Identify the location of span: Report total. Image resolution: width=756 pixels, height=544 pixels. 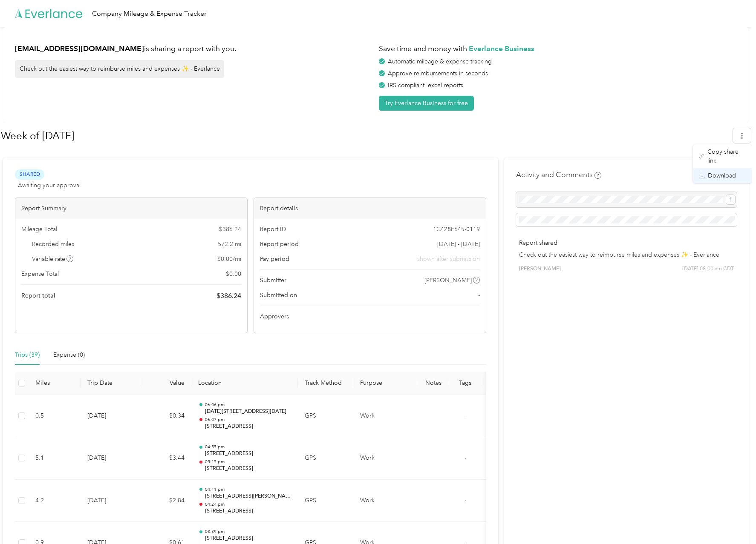
(39, 296).